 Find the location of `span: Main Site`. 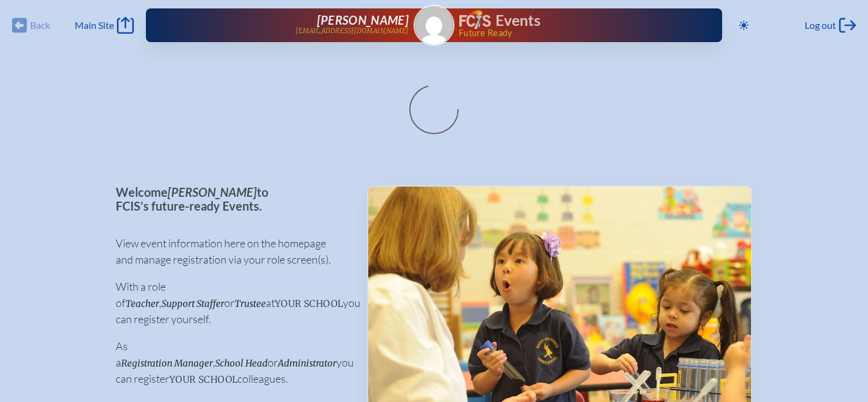

span: Main Site is located at coordinates (94, 25).